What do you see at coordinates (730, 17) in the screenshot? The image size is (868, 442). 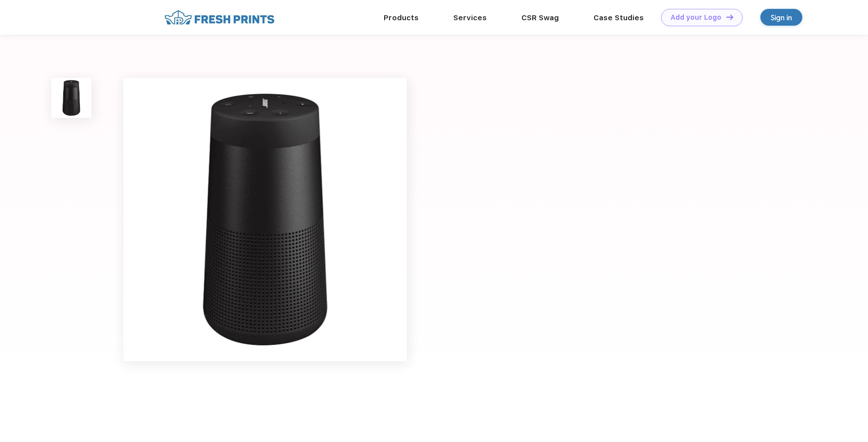 I see `img: DT` at bounding box center [730, 17].